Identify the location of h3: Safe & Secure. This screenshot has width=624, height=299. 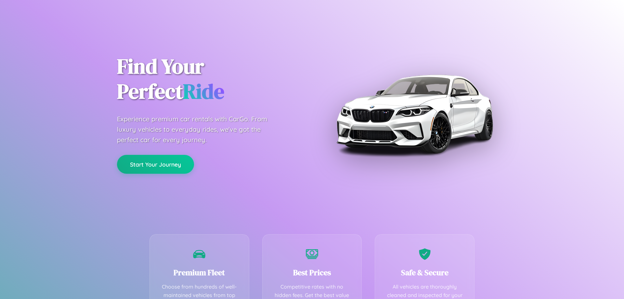
(424, 272).